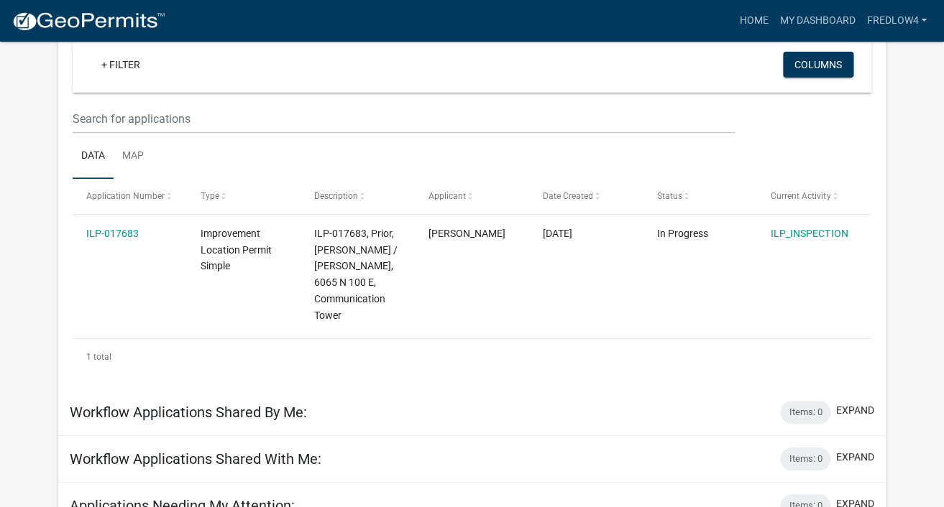 Image resolution: width=944 pixels, height=507 pixels. Describe the element at coordinates (471, 196) in the screenshot. I see `datatable-header-cell: Applicant` at that location.